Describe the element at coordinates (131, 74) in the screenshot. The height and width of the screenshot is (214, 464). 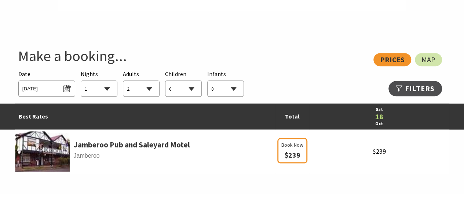
I see `span: Adults` at that location.